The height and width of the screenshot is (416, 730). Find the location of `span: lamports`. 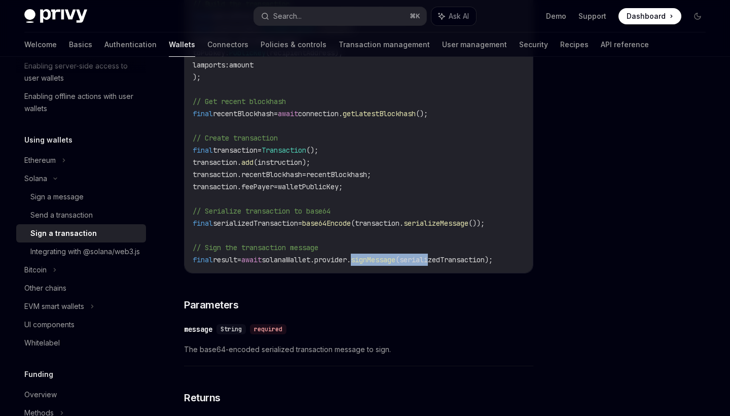

span: lamports is located at coordinates (209, 65).